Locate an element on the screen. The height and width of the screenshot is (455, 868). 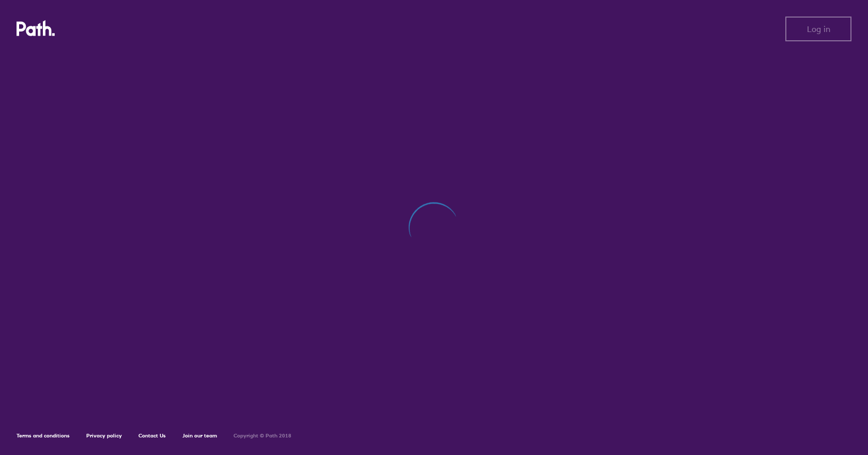
h6: Copyright © Path 2018 is located at coordinates (263, 437).